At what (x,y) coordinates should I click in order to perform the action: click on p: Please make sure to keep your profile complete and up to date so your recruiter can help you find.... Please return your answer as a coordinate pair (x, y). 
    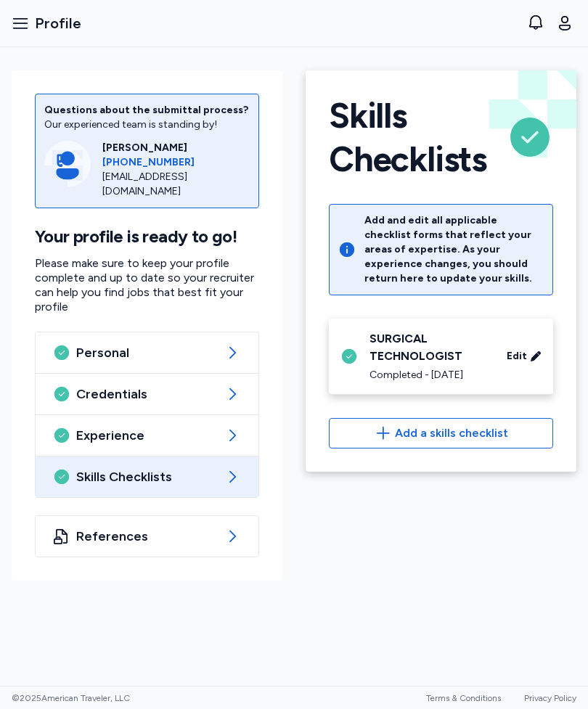
    Looking at the image, I should click on (147, 285).